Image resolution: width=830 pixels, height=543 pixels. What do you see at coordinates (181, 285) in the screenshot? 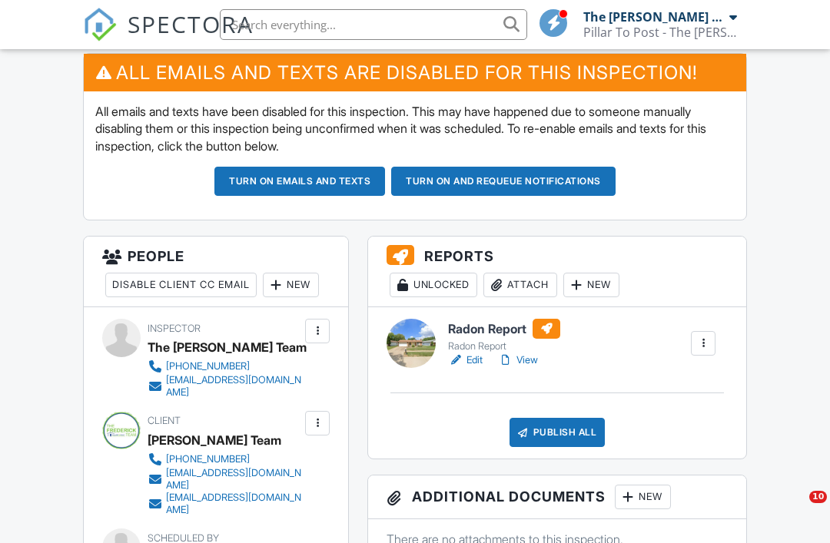
I see `div: Disable Client CC Email` at bounding box center [181, 285].